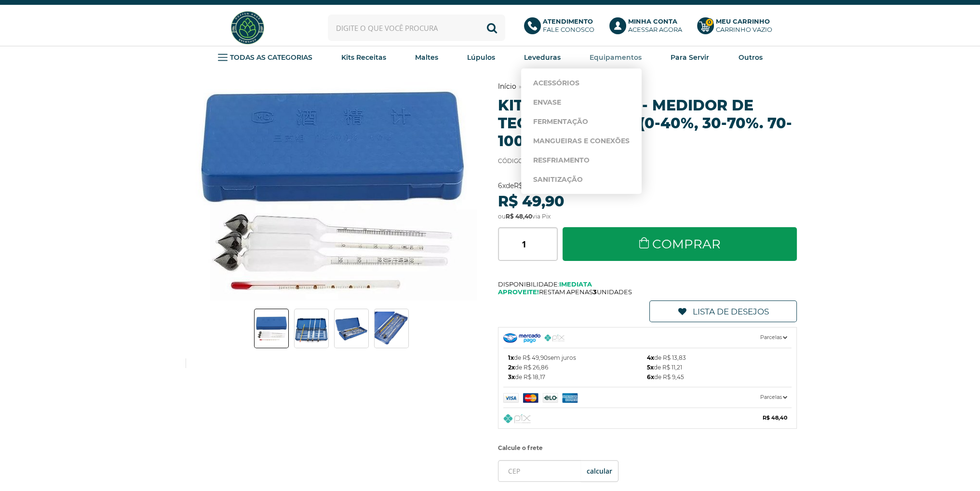 The image size is (980, 491). What do you see at coordinates (364, 57) in the screenshot?
I see `strong: Kits Receitas` at bounding box center [364, 57].